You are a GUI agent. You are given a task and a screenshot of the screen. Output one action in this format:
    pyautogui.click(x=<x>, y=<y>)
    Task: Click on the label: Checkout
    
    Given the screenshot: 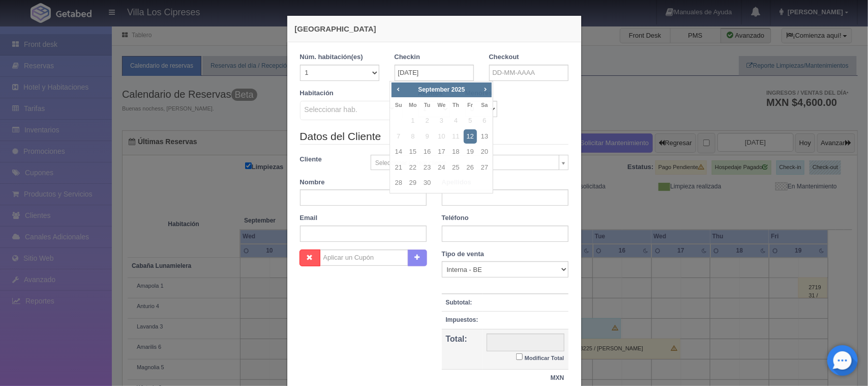 What is the action you would take?
    pyautogui.click(x=504, y=57)
    